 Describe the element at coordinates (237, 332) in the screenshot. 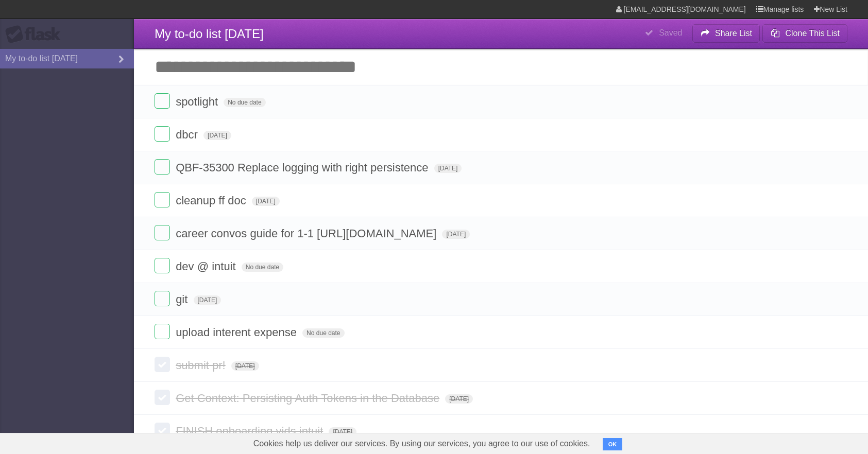

I see `span: upload interent expense` at that location.